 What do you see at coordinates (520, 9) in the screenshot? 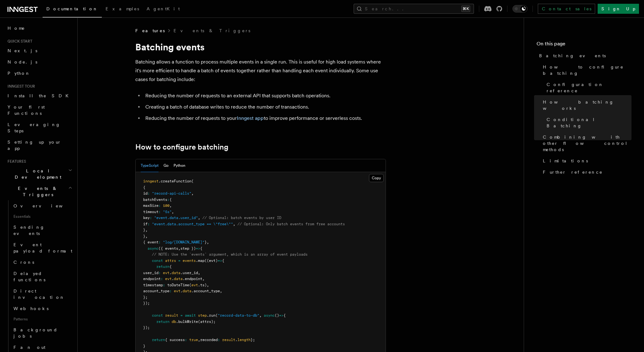
I see `button: Toggle dark mode` at bounding box center [520, 9].